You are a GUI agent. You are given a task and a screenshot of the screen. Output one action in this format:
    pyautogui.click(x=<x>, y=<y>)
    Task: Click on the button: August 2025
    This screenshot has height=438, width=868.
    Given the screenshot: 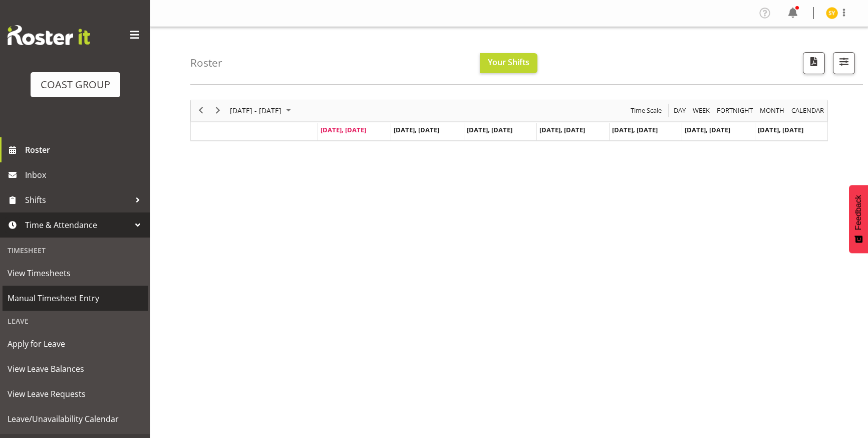 What is the action you would take?
    pyautogui.click(x=262, y=110)
    